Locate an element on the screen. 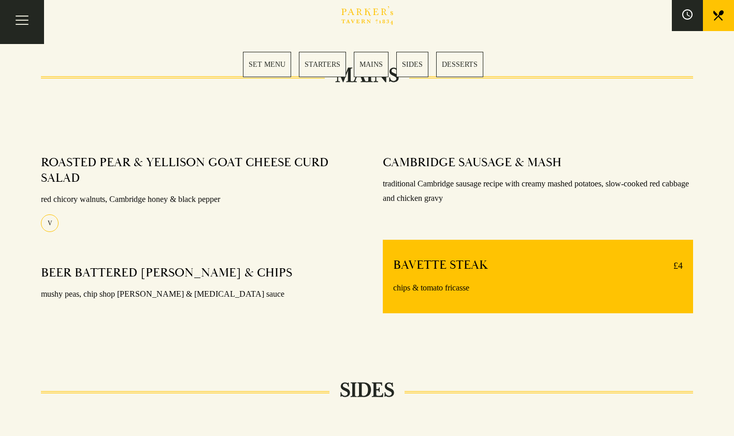 The image size is (734, 436). p: red chicory walnuts, Cambridge honey & black pepper is located at coordinates (196, 199).